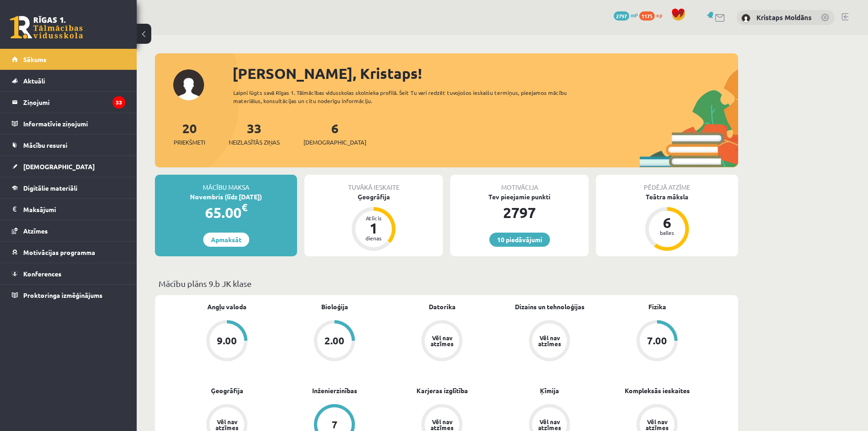 The width and height of the screenshot is (868, 431). What do you see at coordinates (519, 196) in the screenshot?
I see `div: Tev pieejamie punkti` at bounding box center [519, 196].